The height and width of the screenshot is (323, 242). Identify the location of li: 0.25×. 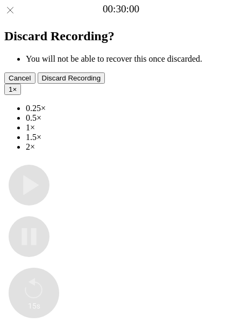
(132, 108).